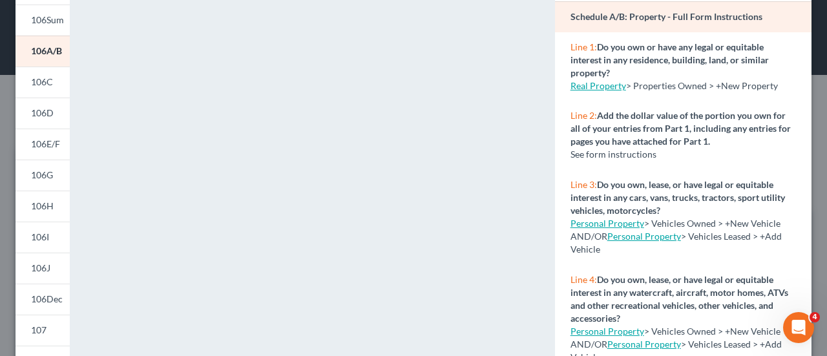 The image size is (827, 356). Describe the element at coordinates (42, 174) in the screenshot. I see `span: 106G` at that location.